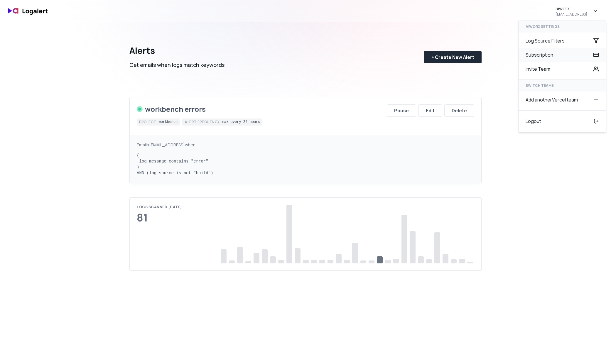  What do you see at coordinates (562, 27) in the screenshot?
I see `div: aiworx settings` at bounding box center [562, 27].